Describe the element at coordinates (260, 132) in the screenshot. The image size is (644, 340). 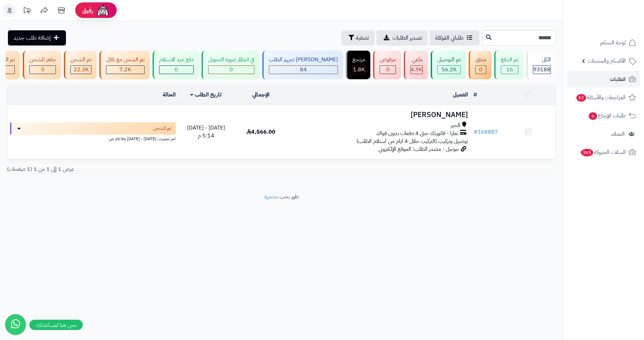
I see `span: 4,566.00` at that location.